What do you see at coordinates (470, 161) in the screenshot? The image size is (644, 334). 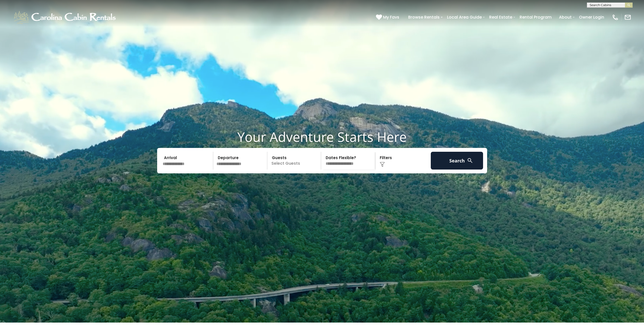 I see `img: search-regular-white.png` at bounding box center [470, 161].